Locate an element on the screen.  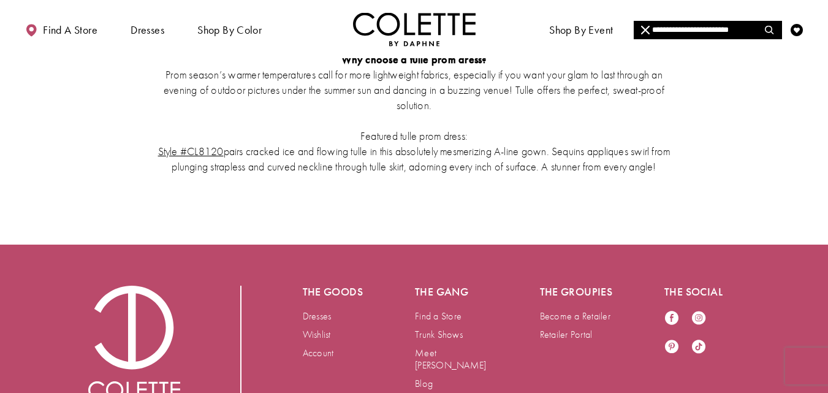
h5: The gang is located at coordinates (453, 292).